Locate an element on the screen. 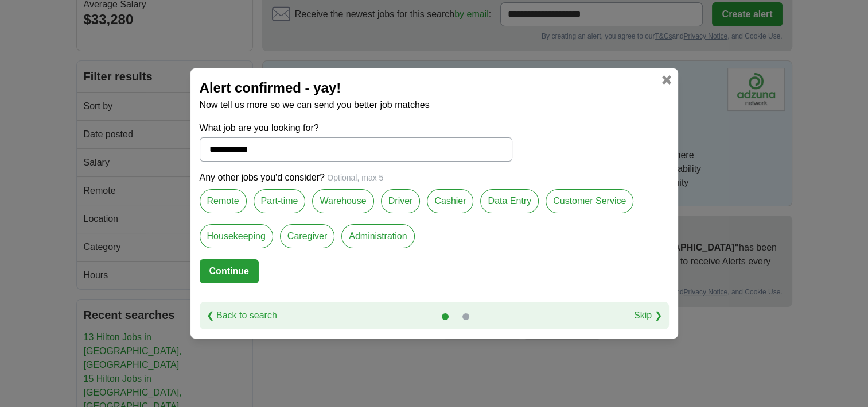 Image resolution: width=868 pixels, height=407 pixels. label: Driver is located at coordinates (401, 201).